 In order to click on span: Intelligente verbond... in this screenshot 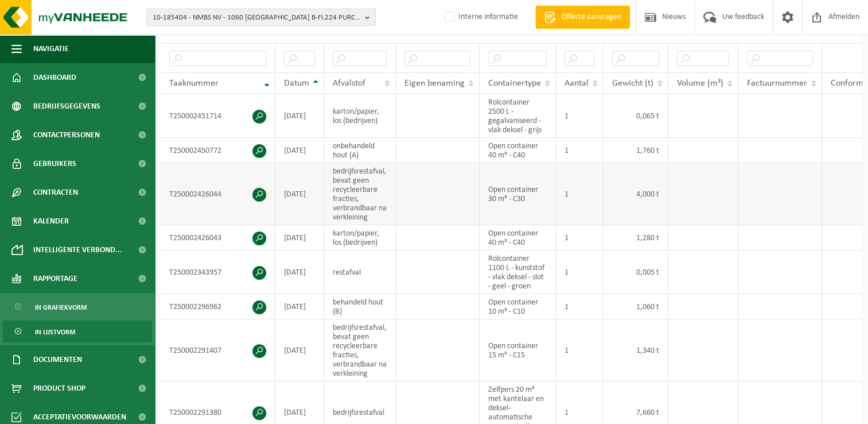, I will do `click(78, 250)`.